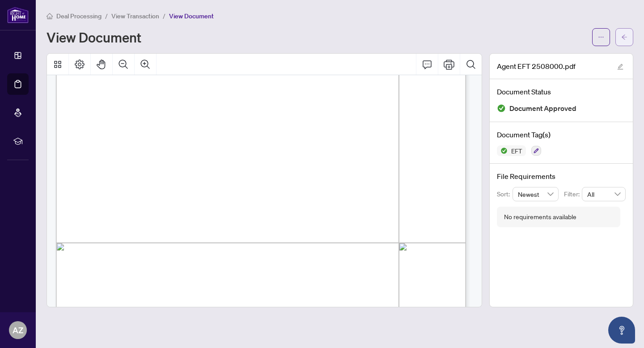  I want to click on span: edit, so click(620, 66).